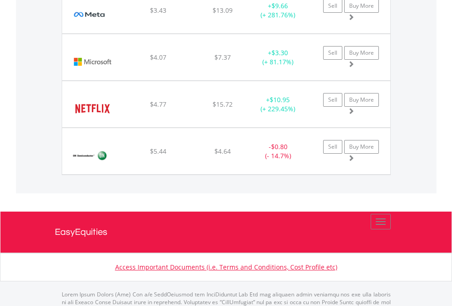 The height and width of the screenshot is (306, 452). What do you see at coordinates (158, 10) in the screenshot?
I see `span: $3.43` at bounding box center [158, 10].